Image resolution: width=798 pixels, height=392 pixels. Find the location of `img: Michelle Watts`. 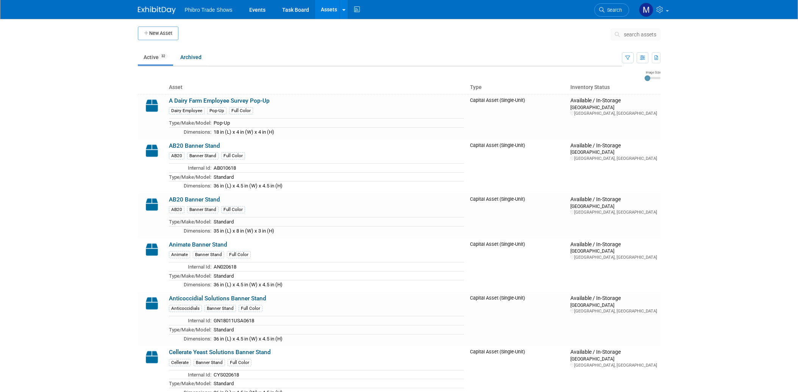

img: Michelle Watts is located at coordinates (646, 10).